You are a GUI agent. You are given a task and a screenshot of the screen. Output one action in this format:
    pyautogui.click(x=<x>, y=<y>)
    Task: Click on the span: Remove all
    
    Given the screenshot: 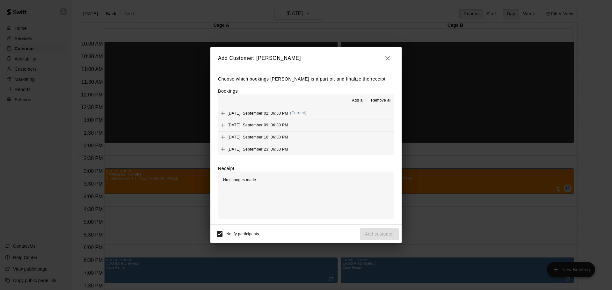 What is the action you would take?
    pyautogui.click(x=381, y=101)
    